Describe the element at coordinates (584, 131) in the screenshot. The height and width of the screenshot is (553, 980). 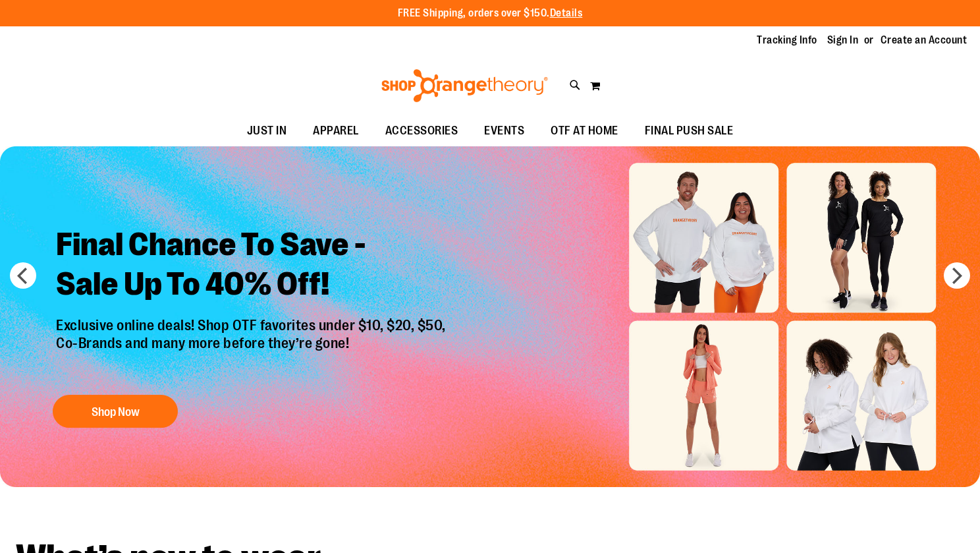
I see `span: OTF AT HOME` at that location.